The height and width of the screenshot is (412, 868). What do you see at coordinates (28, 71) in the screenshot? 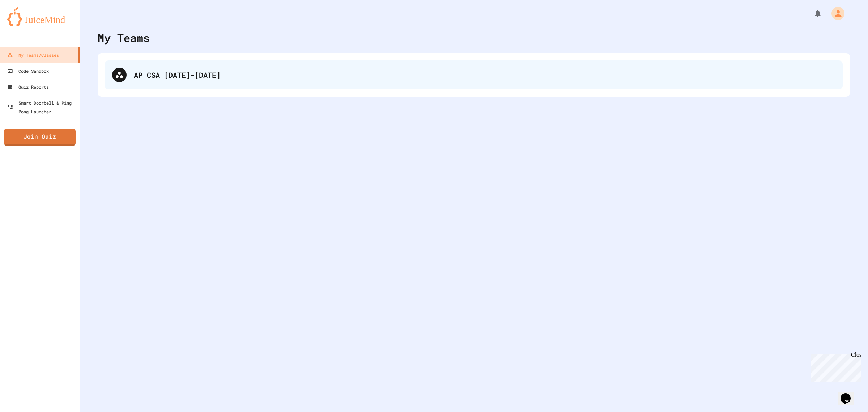
I see `div: Code Sandbox` at bounding box center [28, 71].